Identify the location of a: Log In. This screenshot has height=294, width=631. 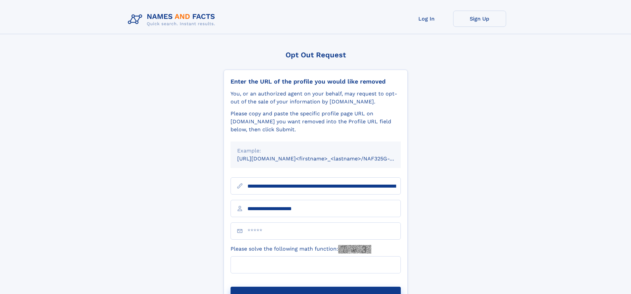
(427, 19).